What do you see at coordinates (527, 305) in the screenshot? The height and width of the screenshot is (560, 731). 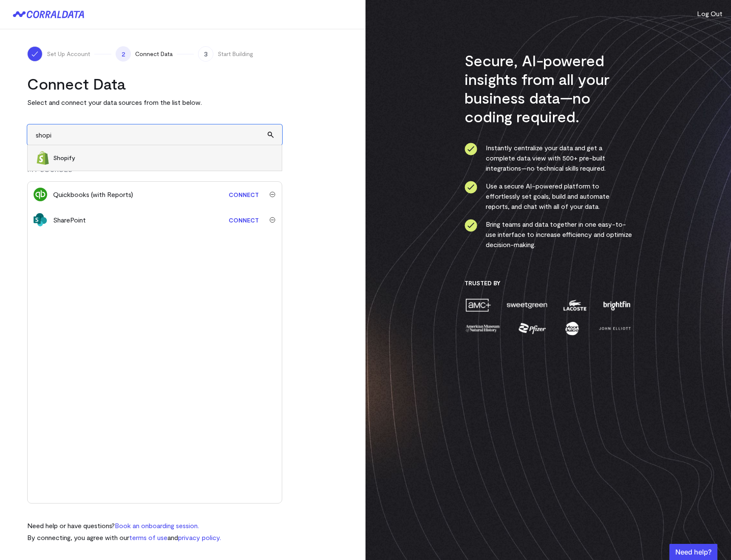 I see `img: sweetgreen-1d1fb32c.png` at bounding box center [527, 305].